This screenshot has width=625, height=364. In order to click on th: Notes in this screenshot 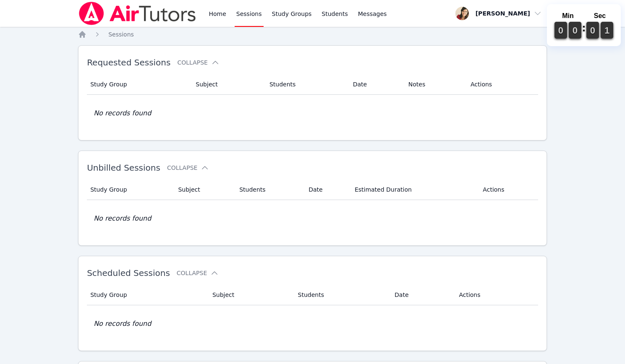, I will do `click(434, 84)`.